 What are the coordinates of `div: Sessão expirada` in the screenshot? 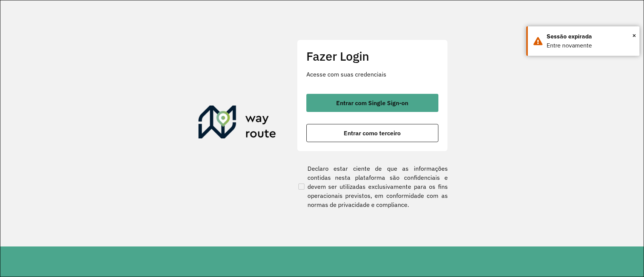 It's located at (590, 37).